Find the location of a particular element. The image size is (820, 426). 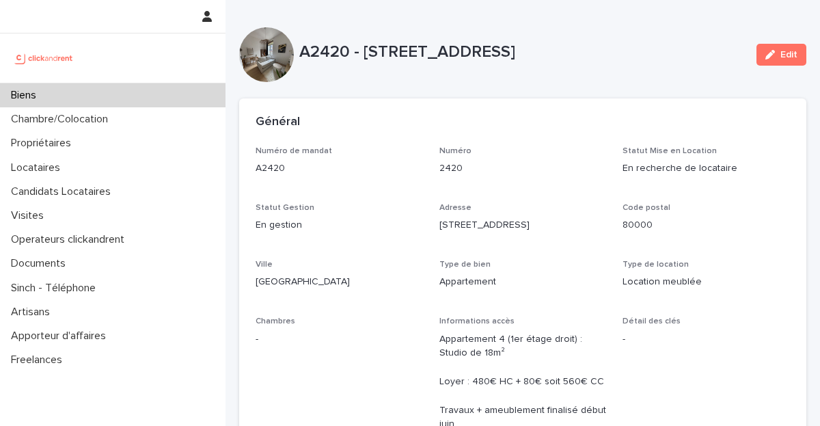

span: Code postal is located at coordinates (647, 208).